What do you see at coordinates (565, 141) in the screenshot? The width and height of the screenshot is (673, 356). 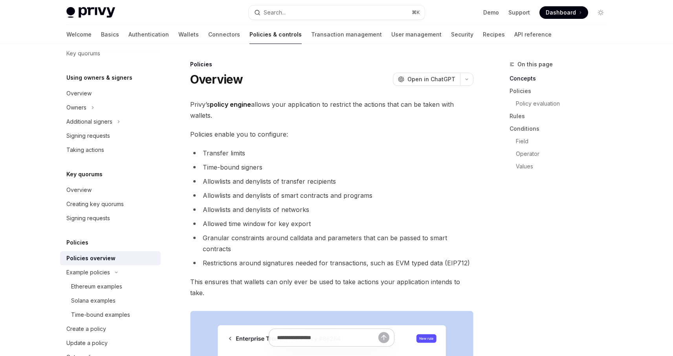 I see `a: Field` at bounding box center [565, 141].